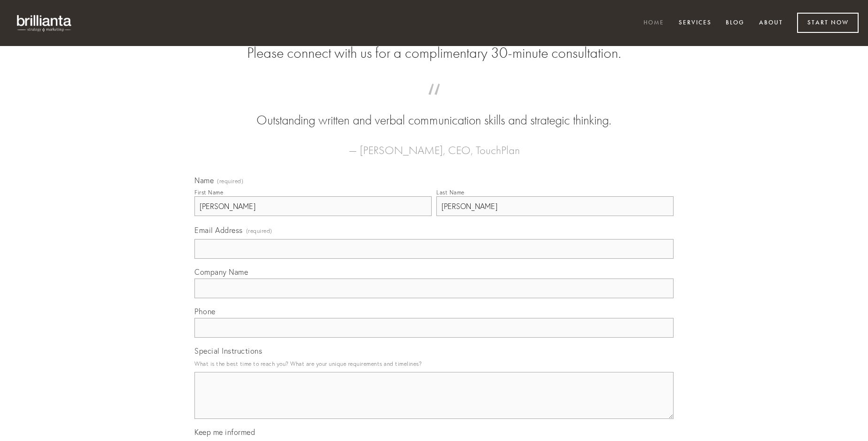 The height and width of the screenshot is (441, 868). I want to click on div: First Name, so click(208, 192).